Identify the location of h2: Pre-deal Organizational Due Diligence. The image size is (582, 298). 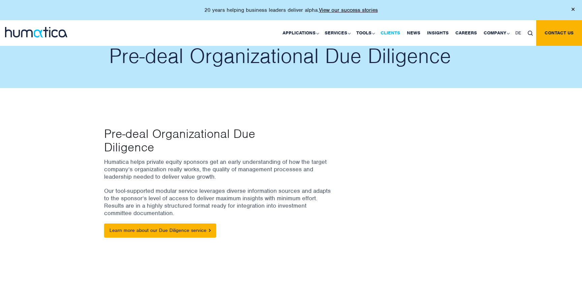
(296, 56).